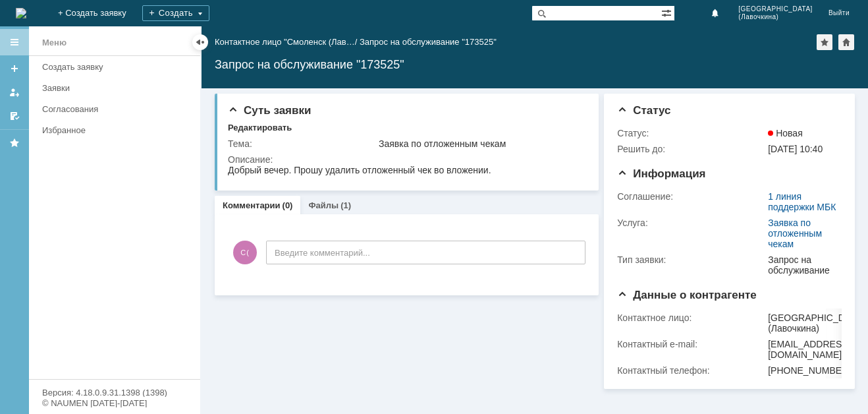 The height and width of the screenshot is (414, 868). I want to click on div: Добавить в избранное, so click(825, 43).